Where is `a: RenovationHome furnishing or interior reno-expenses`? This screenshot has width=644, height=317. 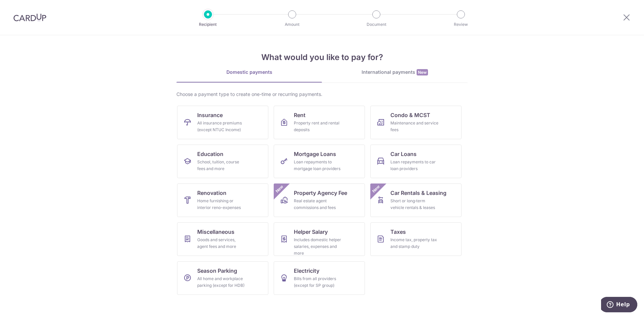 a: RenovationHome furnishing or interior reno-expenses is located at coordinates (223, 200).